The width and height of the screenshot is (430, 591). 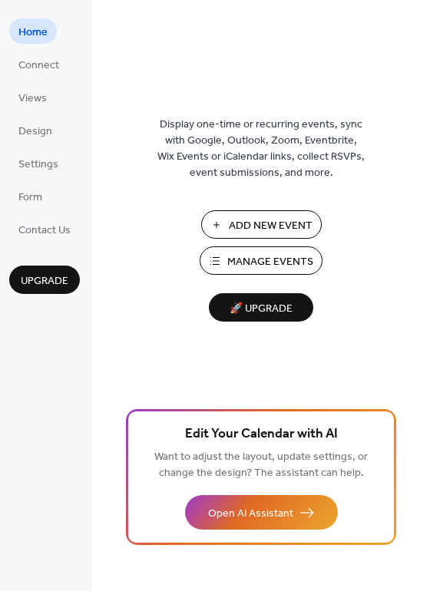 What do you see at coordinates (32, 98) in the screenshot?
I see `span: Views` at bounding box center [32, 98].